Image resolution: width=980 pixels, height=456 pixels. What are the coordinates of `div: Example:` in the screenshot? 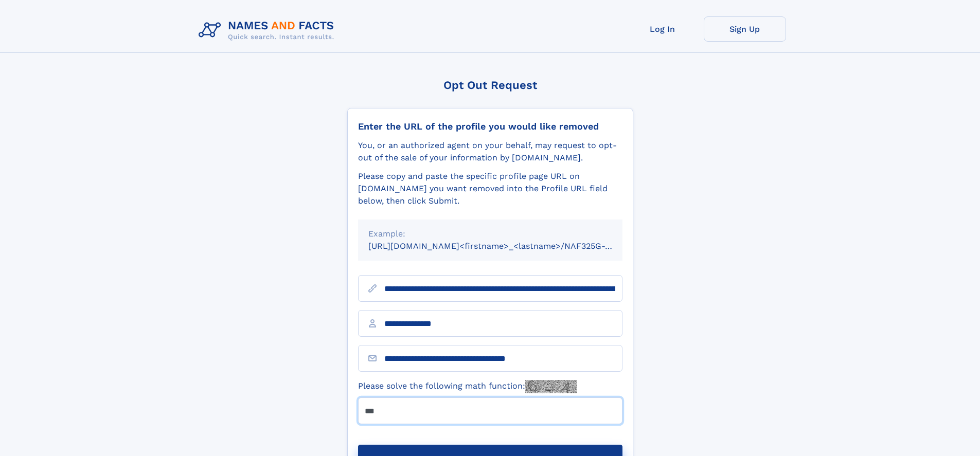 It's located at (490, 234).